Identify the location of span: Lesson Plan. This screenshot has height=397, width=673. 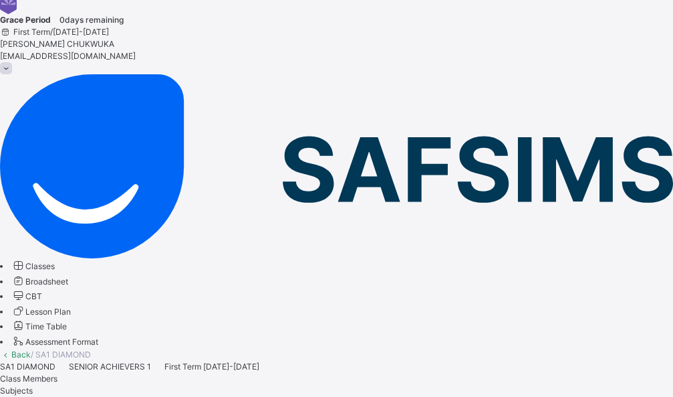
(48, 311).